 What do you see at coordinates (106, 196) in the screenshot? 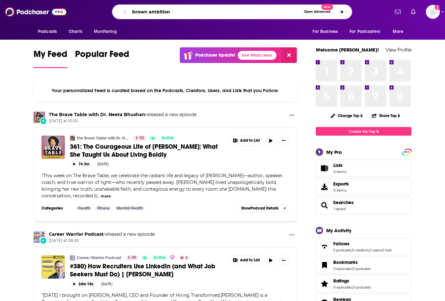
I see `button: more` at bounding box center [106, 196].